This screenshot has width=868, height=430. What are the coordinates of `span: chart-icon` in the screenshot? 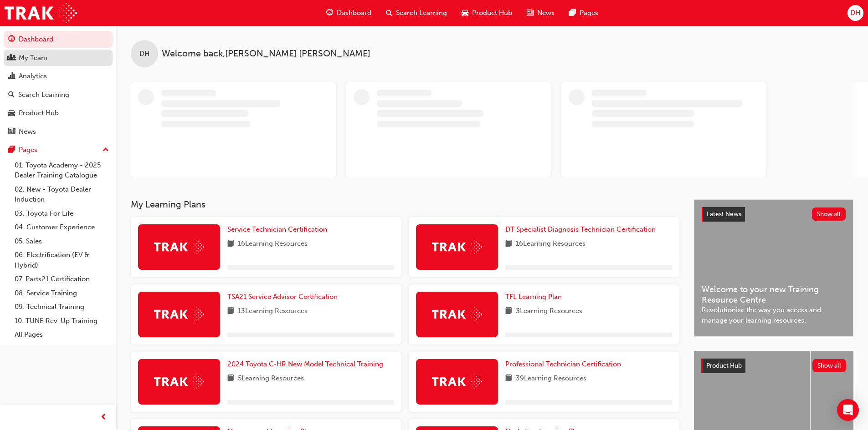 It's located at (12, 76).